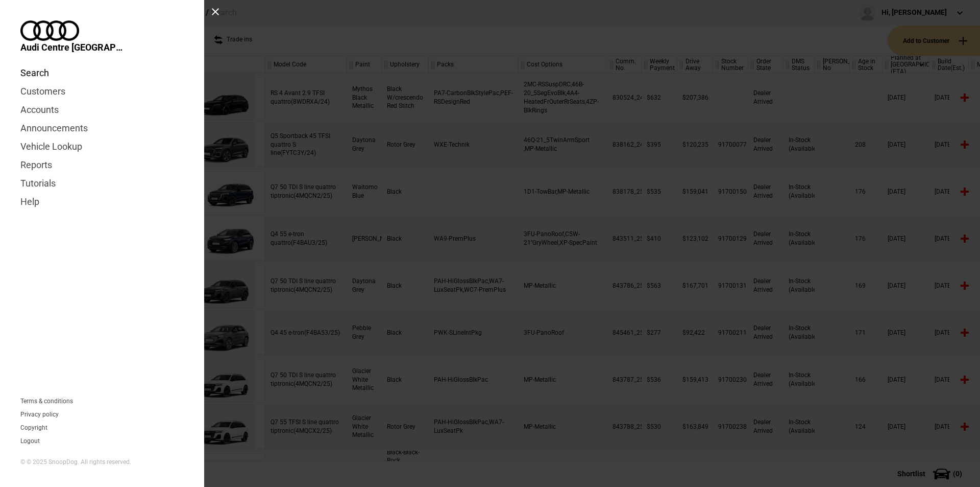 This screenshot has width=980, height=487. Describe the element at coordinates (39, 414) in the screenshot. I see `a: Privacy policy` at that location.